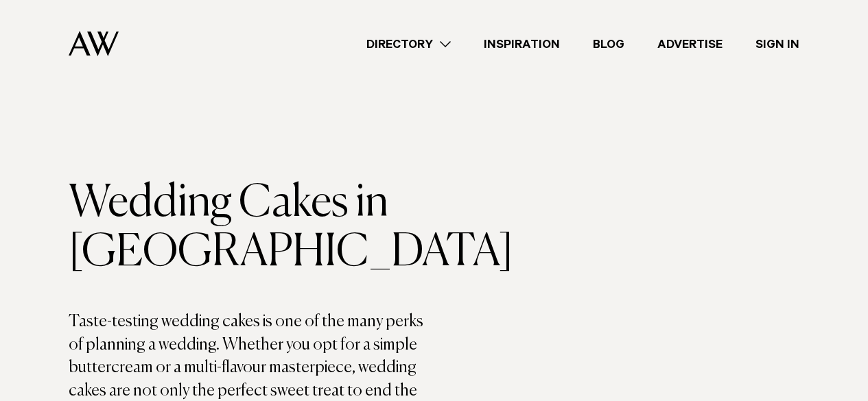  What do you see at coordinates (408, 44) in the screenshot?
I see `a: Directory` at bounding box center [408, 44].